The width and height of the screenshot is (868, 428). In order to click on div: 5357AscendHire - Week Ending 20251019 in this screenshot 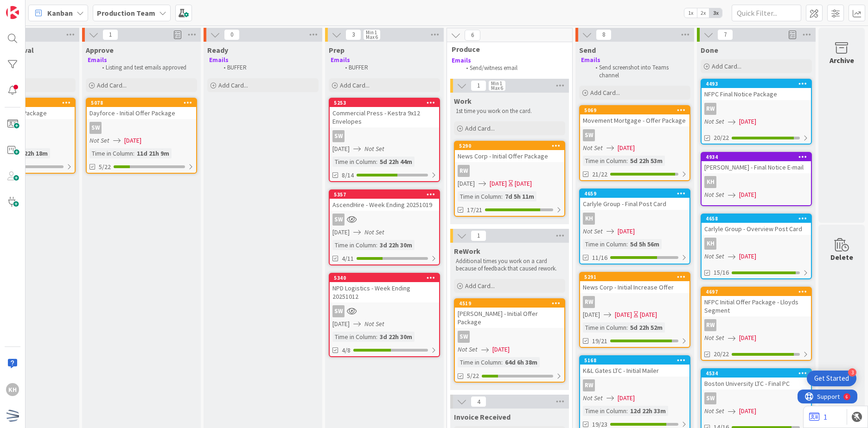, I will do `click(384, 200)`.